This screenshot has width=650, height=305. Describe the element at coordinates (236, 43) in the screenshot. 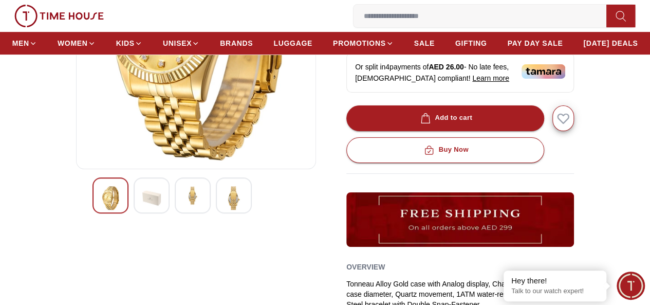

I see `a: BRANDS` at that location.